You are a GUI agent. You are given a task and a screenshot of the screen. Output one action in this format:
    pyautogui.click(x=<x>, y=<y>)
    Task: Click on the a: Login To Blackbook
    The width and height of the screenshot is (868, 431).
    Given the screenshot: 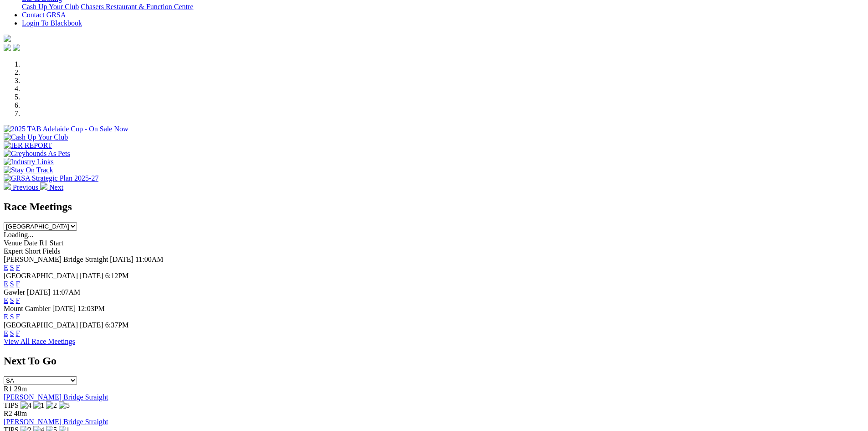 What is the action you would take?
    pyautogui.click(x=52, y=23)
    